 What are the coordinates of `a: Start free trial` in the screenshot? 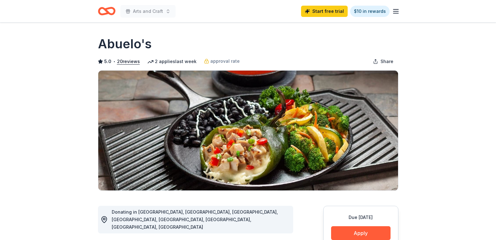 It's located at (324, 11).